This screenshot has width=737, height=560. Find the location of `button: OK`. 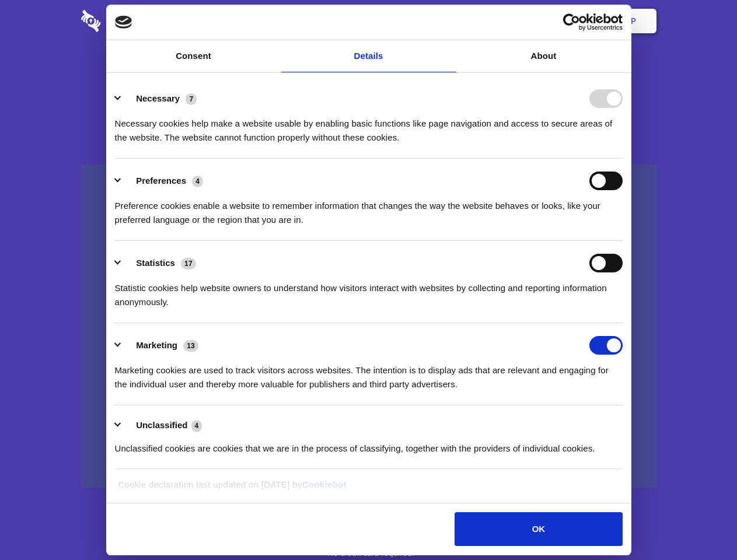

button: OK is located at coordinates (538, 529).